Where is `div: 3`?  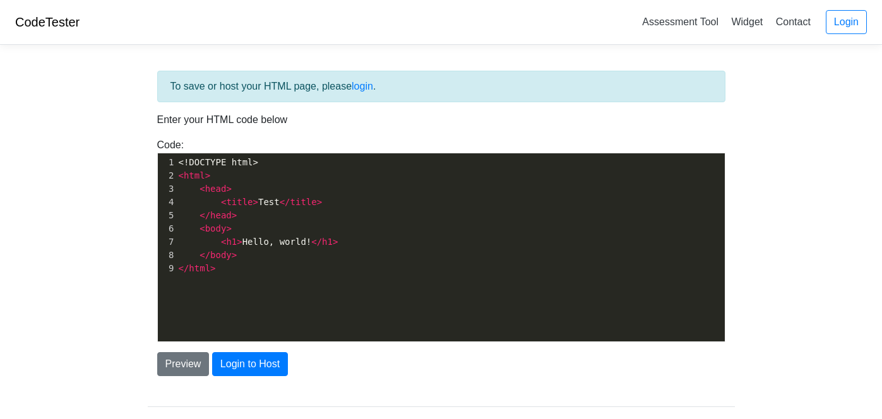 div: 3 is located at coordinates (167, 189).